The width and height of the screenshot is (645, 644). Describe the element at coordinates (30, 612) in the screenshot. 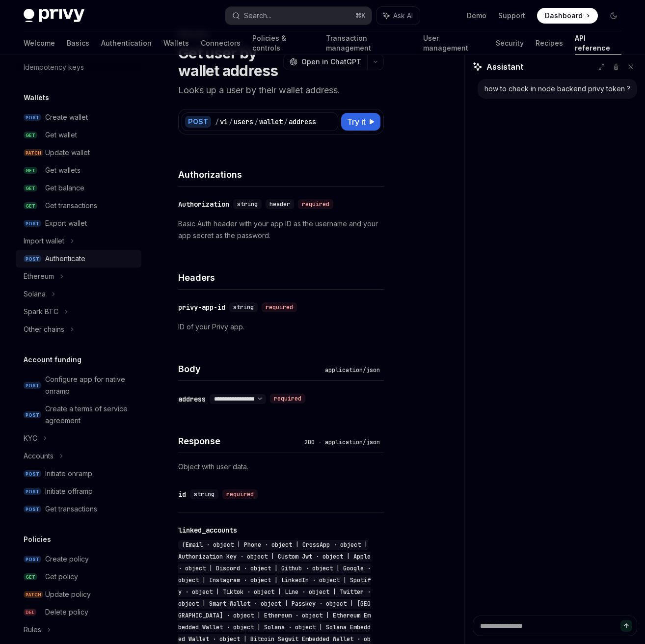

I see `span: DEL` at that location.